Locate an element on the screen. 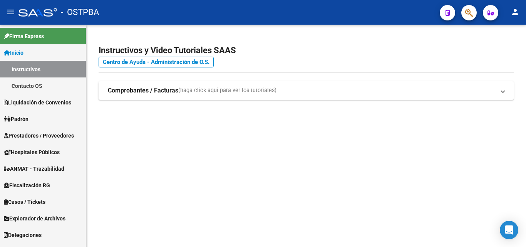 This screenshot has width=526, height=247. span: Casos / Tickets is located at coordinates (25, 202).